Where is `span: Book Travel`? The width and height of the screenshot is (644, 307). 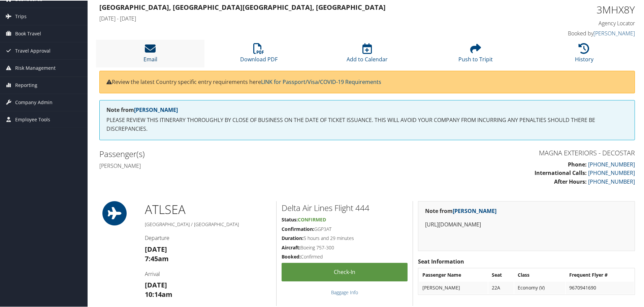
span: Book Travel is located at coordinates (28, 33).